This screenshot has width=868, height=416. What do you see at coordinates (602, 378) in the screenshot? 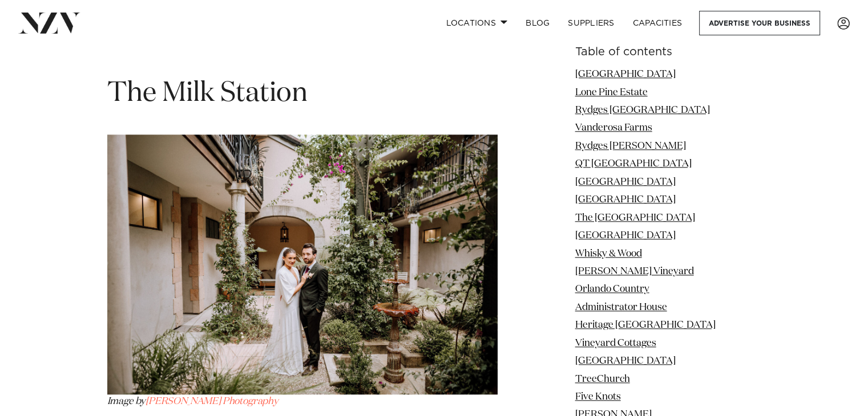
I see `a: TreeChurch` at bounding box center [602, 378].